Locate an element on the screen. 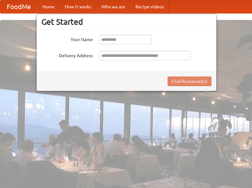 Image resolution: width=252 pixels, height=188 pixels. h3: Get Started is located at coordinates (126, 22).